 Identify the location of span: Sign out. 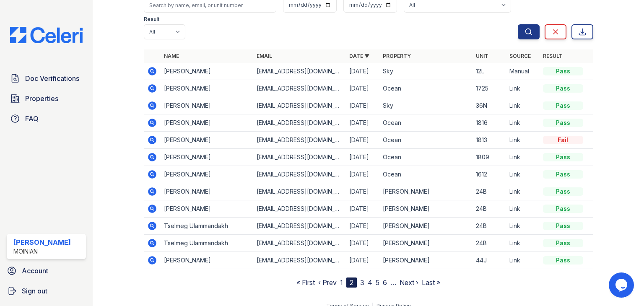
(34, 291).